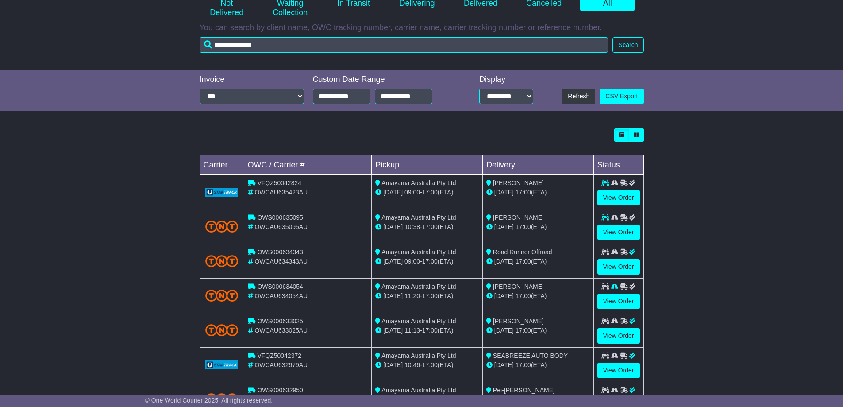 The width and height of the screenshot is (843, 407). Describe the element at coordinates (412, 227) in the screenshot. I see `span: 10:38` at that location.